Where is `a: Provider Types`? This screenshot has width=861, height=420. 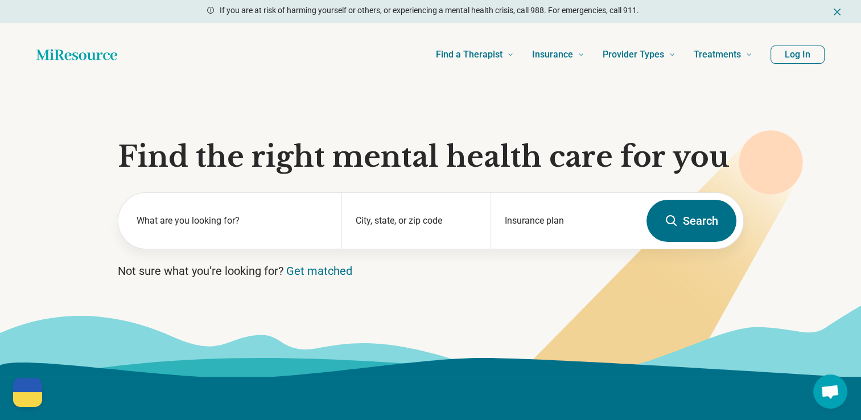
a: Provider Types is located at coordinates (639, 55).